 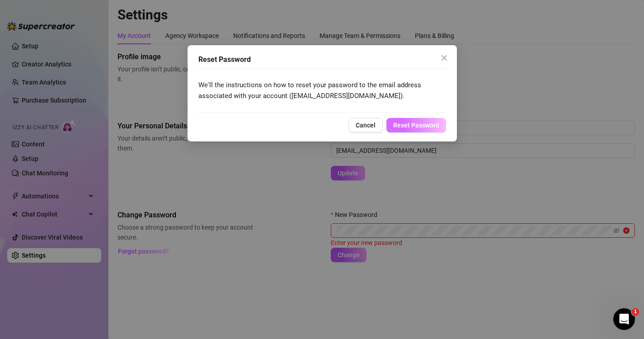 What do you see at coordinates (322, 60) in the screenshot?
I see `div: Reset Password` at bounding box center [322, 60].